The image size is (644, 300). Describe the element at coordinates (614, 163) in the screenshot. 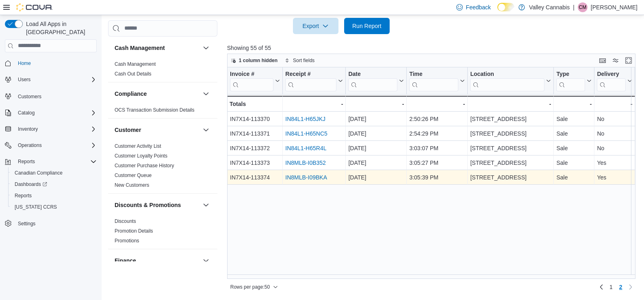

I see `div: Yes` at that location.